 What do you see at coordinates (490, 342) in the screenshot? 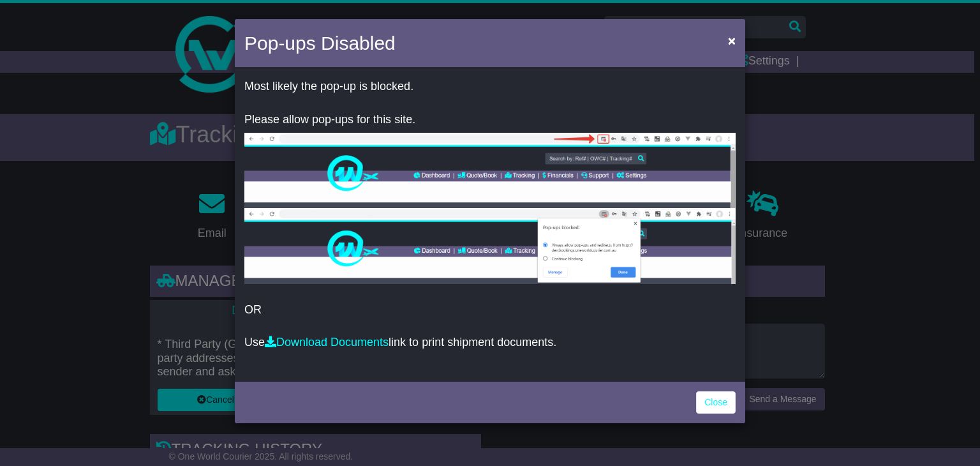
I see `p: Use link to print shipment documents.` at bounding box center [490, 342].